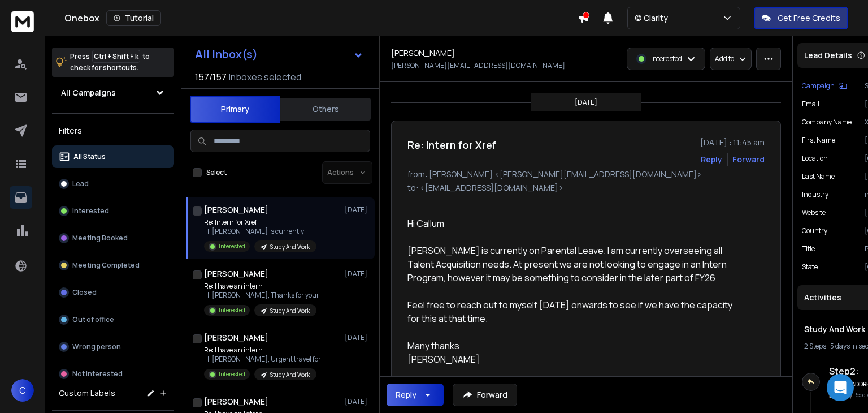  I want to click on button: Meeting Completed, so click(113, 266).